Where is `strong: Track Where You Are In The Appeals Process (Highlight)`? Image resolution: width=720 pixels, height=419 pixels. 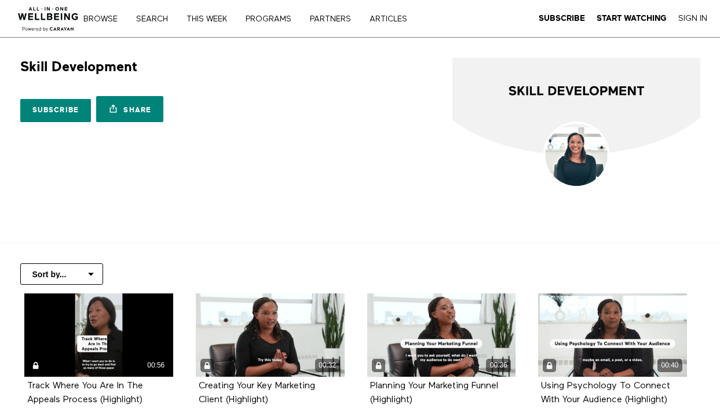
strong: Track Where You Are In The Appeals Process (Highlight) is located at coordinates (85, 393).